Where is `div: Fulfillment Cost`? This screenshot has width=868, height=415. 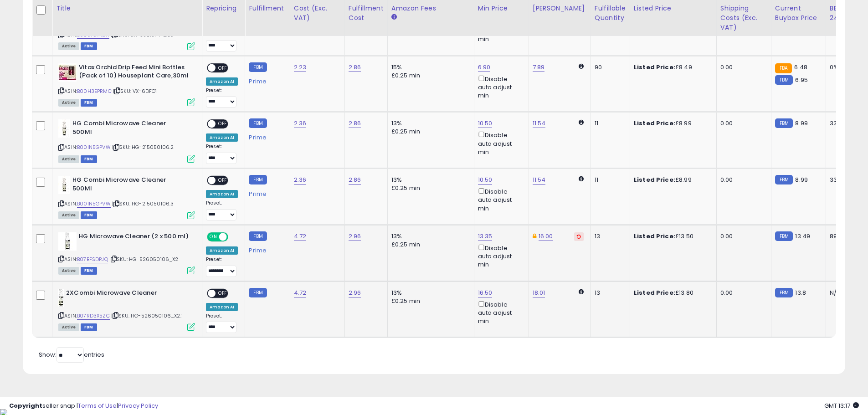 div: Fulfillment Cost is located at coordinates (366, 13).